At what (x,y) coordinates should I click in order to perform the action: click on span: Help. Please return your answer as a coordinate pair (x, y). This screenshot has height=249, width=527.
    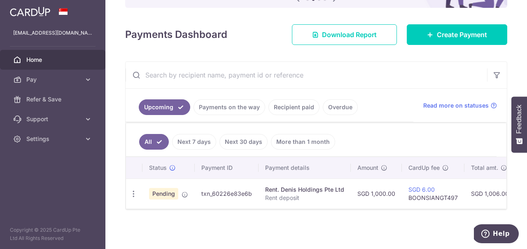
    Looking at the image, I should click on (27, 9).